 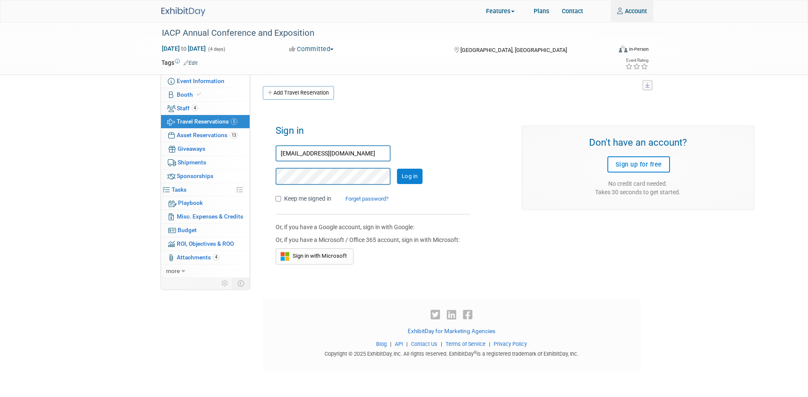 I want to click on span: Sponsorships, so click(x=195, y=176).